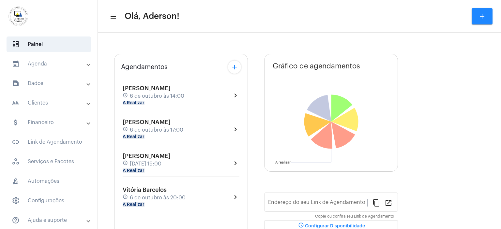 The height and width of the screenshot is (229, 501). I want to click on span: Agendamentos, so click(144, 67).